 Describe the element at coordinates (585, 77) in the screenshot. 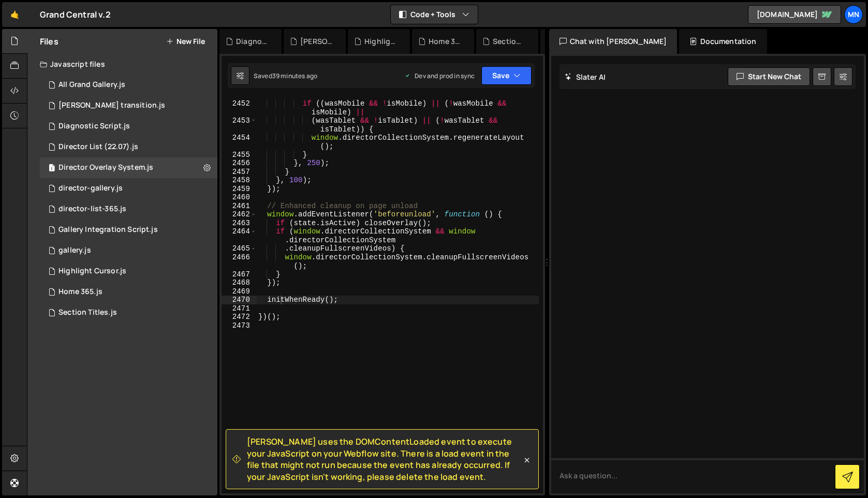

I see `h2: Slater AI` at that location.